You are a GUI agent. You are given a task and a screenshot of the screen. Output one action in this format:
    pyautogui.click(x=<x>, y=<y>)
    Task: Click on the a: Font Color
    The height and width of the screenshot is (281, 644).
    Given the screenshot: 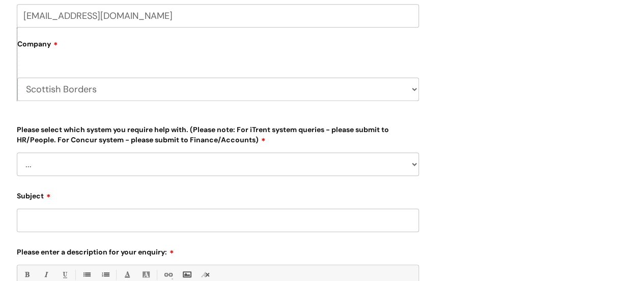 What is the action you would take?
    pyautogui.click(x=127, y=275)
    